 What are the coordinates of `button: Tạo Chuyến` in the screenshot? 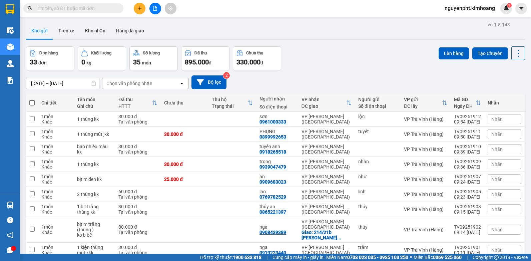 It's located at (490, 53).